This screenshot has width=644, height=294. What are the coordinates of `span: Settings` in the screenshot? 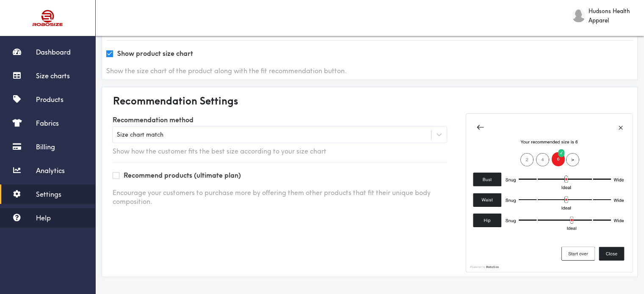 It's located at (48, 194).